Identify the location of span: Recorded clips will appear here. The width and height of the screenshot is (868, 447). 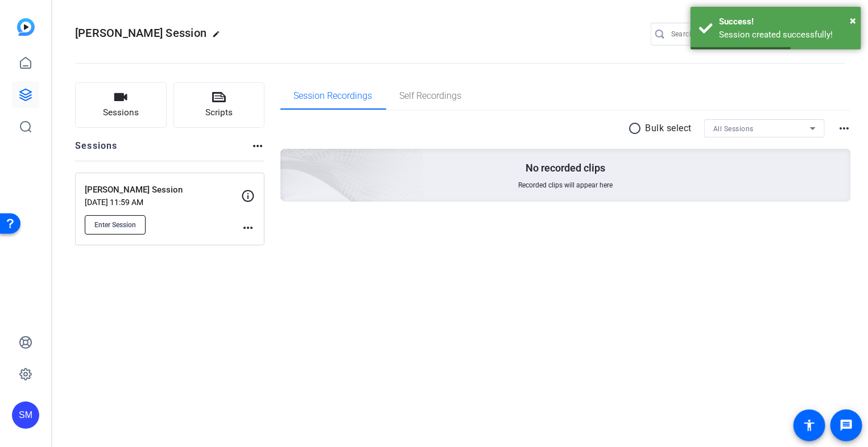
(566, 185).